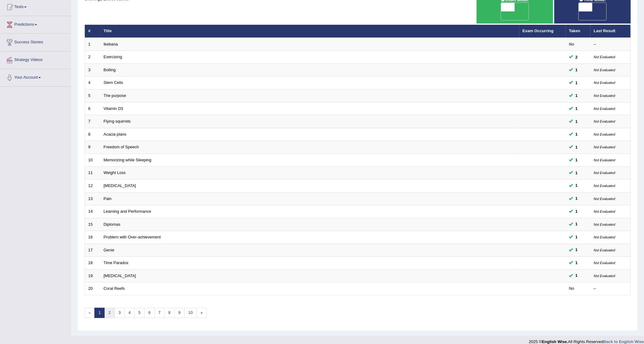  I want to click on td: 17, so click(93, 250).